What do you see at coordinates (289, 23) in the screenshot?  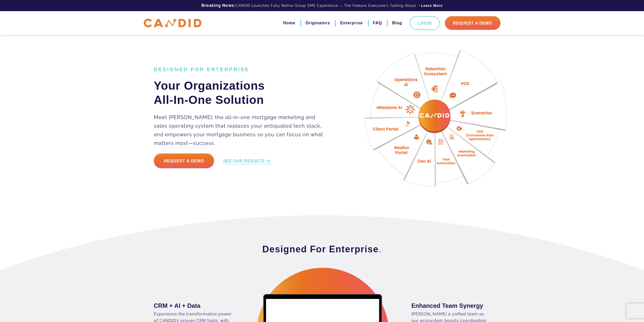 I see `a: Home` at bounding box center [289, 23].